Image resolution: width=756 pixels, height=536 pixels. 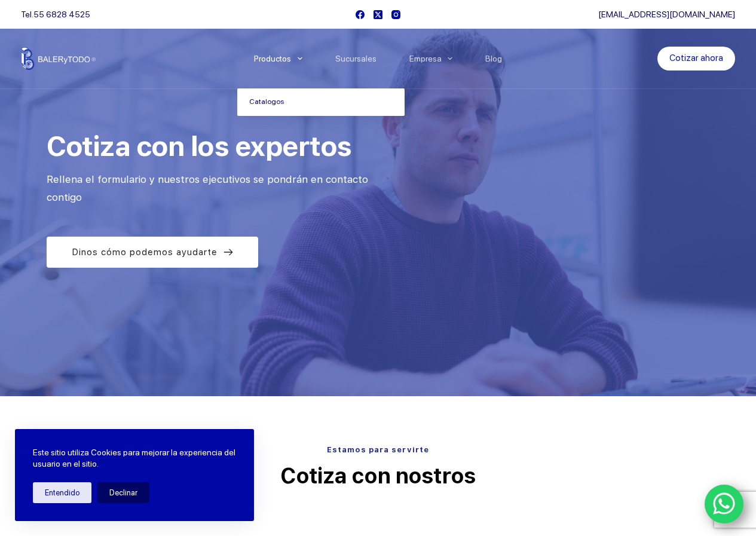 I want to click on p: Cotiza con nostros, so click(x=378, y=476).